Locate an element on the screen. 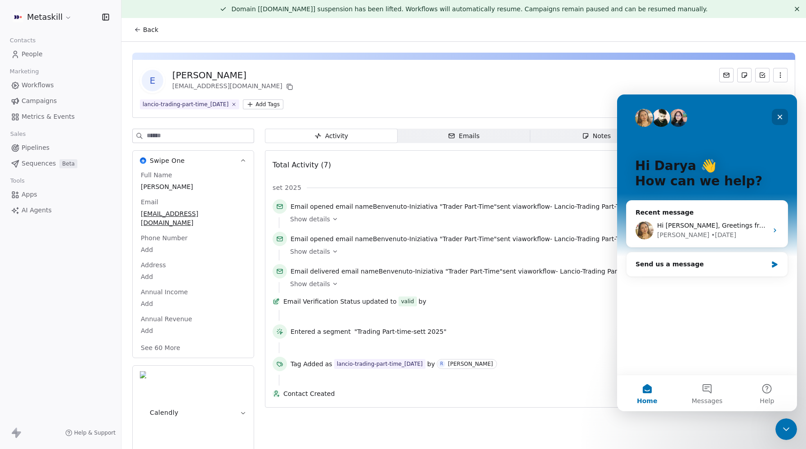 The height and width of the screenshot is (449, 806). span: Email is located at coordinates (149, 202).